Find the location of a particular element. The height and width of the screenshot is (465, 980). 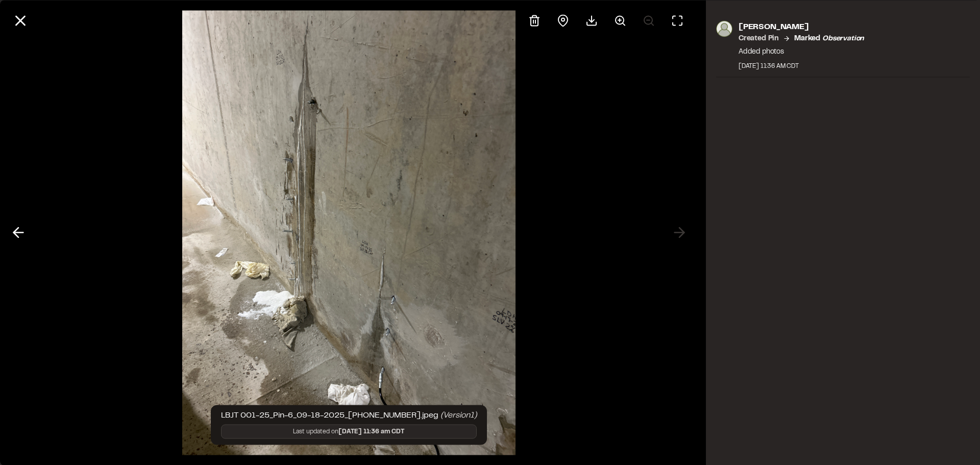

button: Zoom in is located at coordinates (620, 20).